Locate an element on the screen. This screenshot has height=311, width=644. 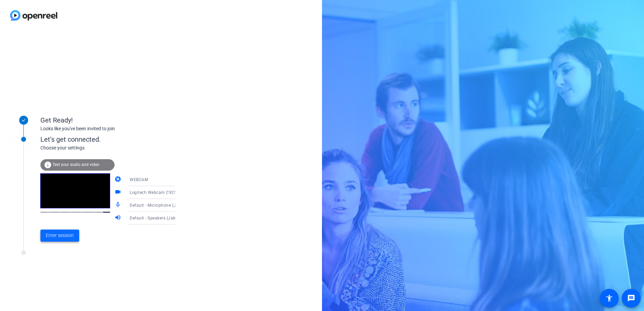
span: Test your audio and video is located at coordinates (75, 164).